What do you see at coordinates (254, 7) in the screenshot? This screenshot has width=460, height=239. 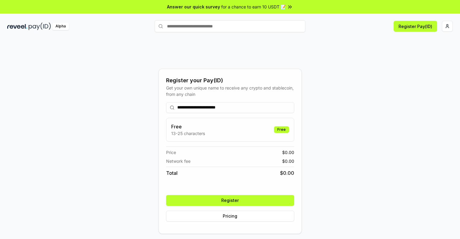 I see `span: for a chance to earn 10 USDT 📝` at bounding box center [254, 7].